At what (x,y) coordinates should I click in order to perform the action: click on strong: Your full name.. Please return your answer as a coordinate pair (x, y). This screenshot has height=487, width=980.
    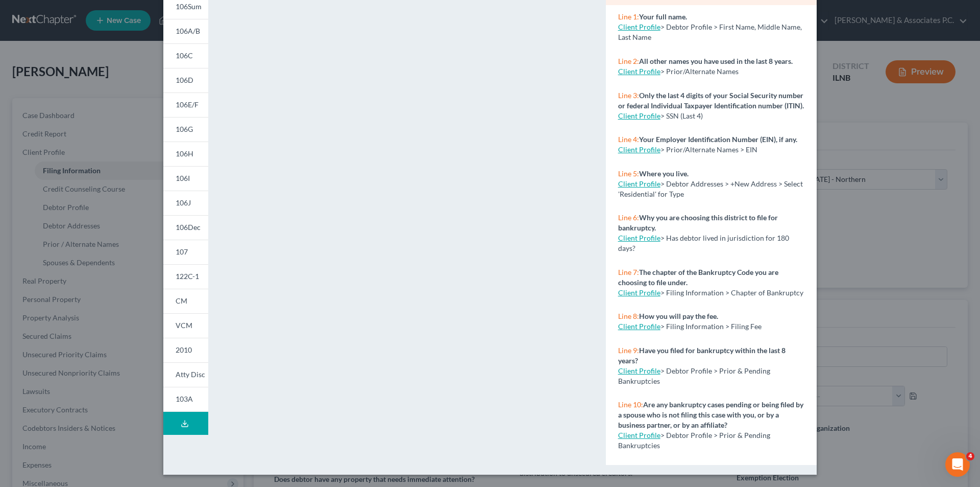
    Looking at the image, I should click on (663, 17).